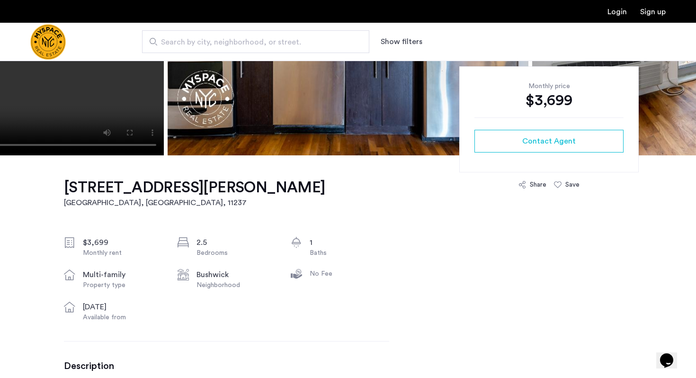 This screenshot has width=696, height=378. What do you see at coordinates (349, 253) in the screenshot?
I see `div: Baths` at bounding box center [349, 253].